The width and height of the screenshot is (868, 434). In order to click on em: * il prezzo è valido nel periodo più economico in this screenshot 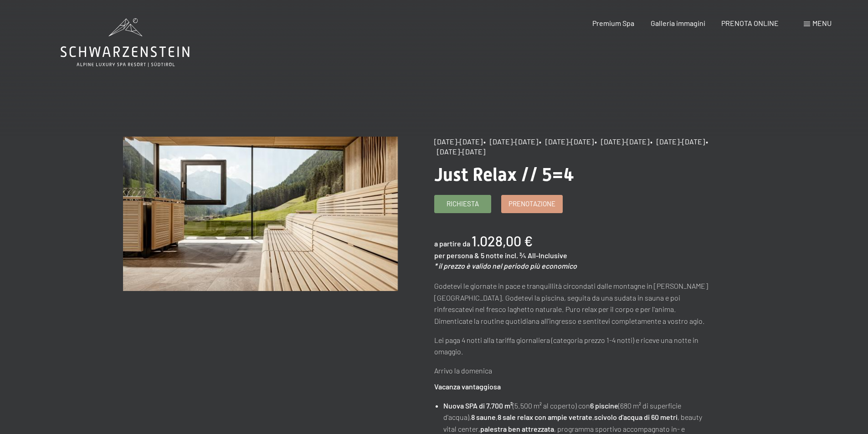, I will do `click(505, 266)`.